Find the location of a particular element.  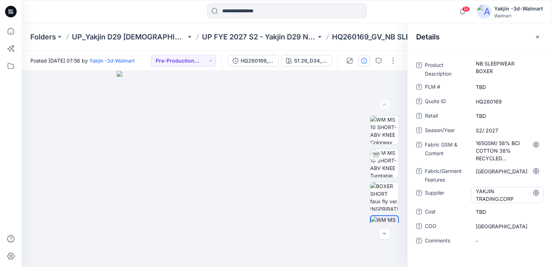

span: Season/Year is located at coordinates (447, 131).